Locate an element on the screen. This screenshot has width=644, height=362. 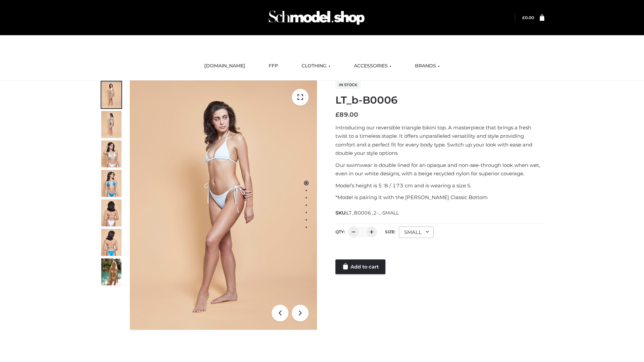
div: SMALL is located at coordinates (417, 232).